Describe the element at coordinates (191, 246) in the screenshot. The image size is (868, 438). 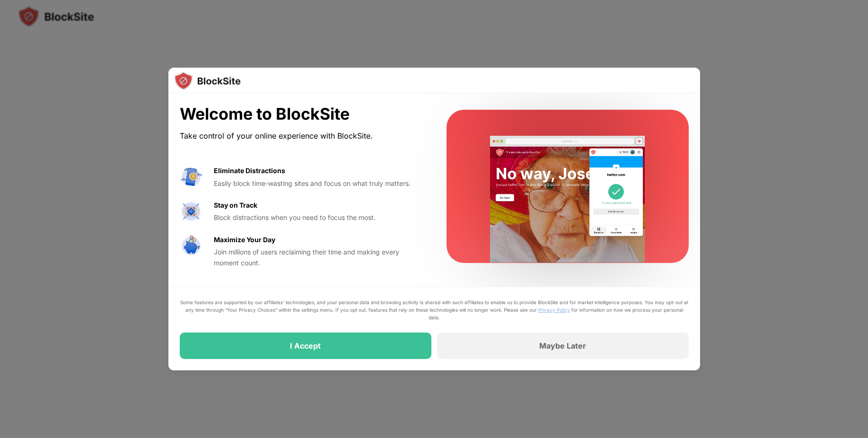
I see `img: value-safe-time.svg` at that location.